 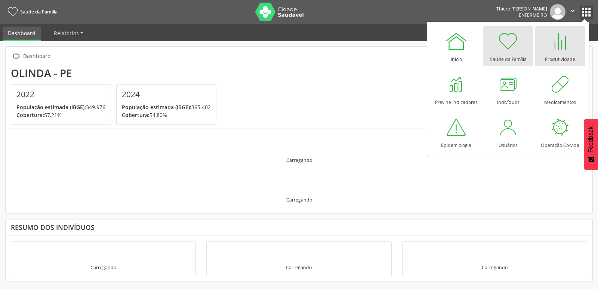 I want to click on h4: 2022, so click(x=61, y=94).